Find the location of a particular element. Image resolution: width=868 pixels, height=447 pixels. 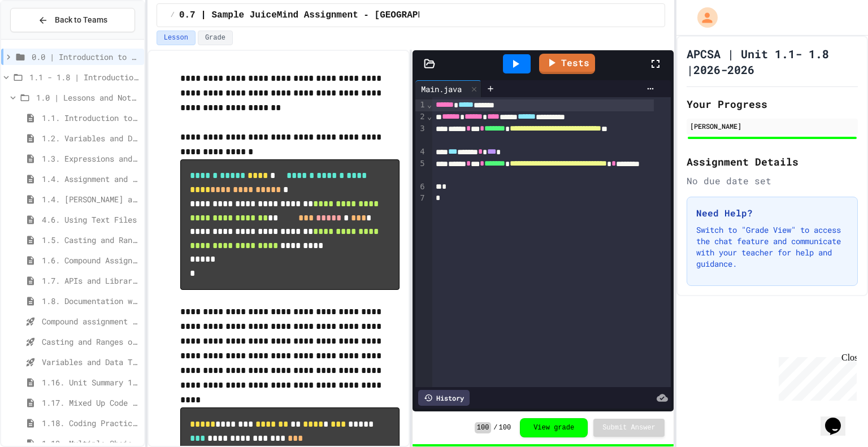

span: 1.7. APIs and Libraries is located at coordinates (90, 280).